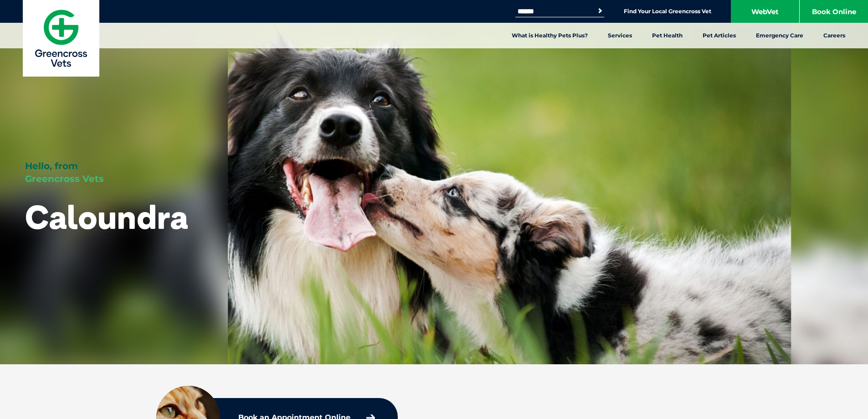 The image size is (868, 419). Describe the element at coordinates (106, 217) in the screenshot. I see `h1: Caloundra` at that location.